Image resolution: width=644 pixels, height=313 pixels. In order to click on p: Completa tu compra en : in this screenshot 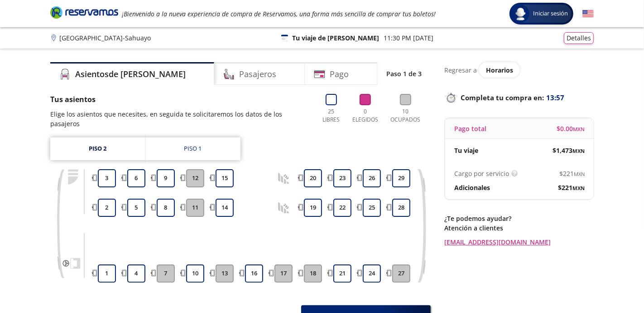, I will do `click(519, 97)`.